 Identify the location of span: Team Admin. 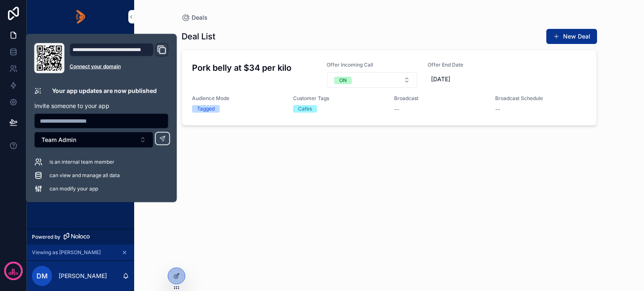
(59, 140).